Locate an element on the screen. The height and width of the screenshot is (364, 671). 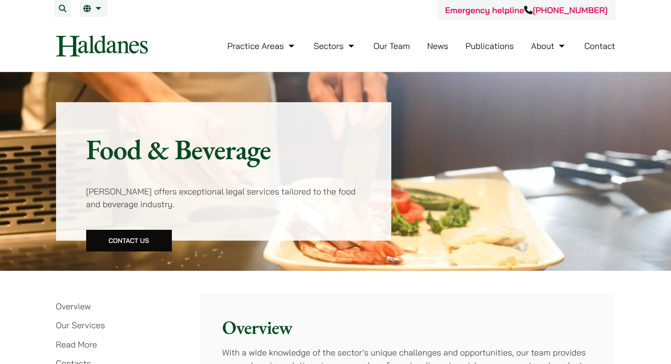
a: About is located at coordinates (549, 46).